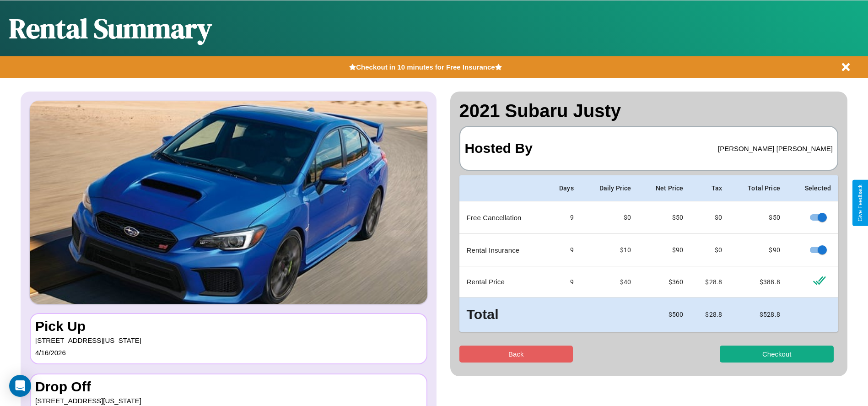 This screenshot has width=868, height=406. What do you see at coordinates (758, 282) in the screenshot?
I see `td: $ 388.8` at bounding box center [758, 282].